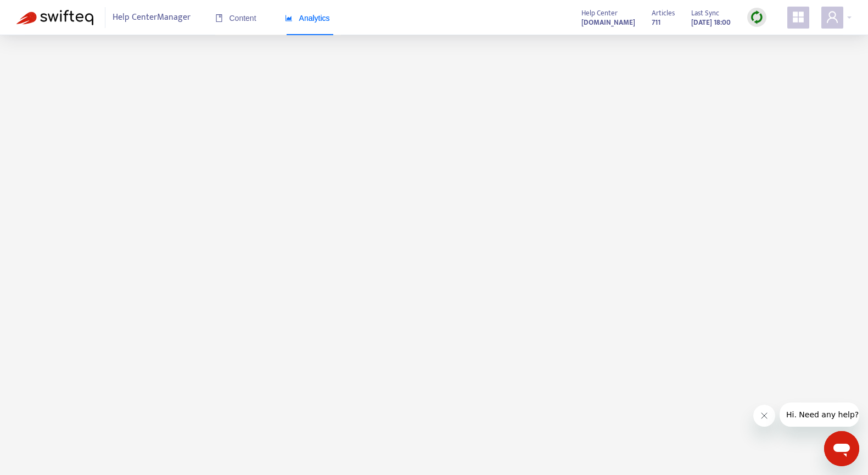 This screenshot has height=475, width=868. What do you see at coordinates (832, 17) in the screenshot?
I see `span: user` at bounding box center [832, 17].